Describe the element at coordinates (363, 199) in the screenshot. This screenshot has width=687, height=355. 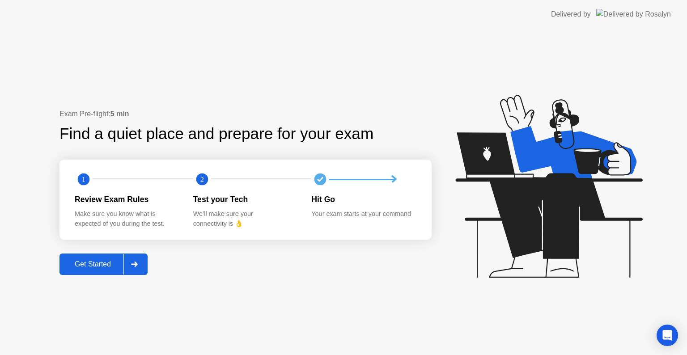
I see `div: Hit Go` at that location.